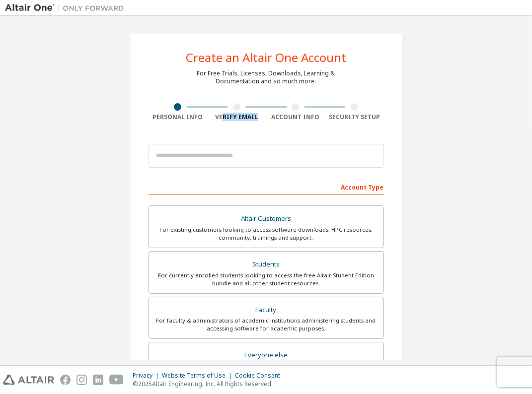 The width and height of the screenshot is (532, 394). What do you see at coordinates (354, 117) in the screenshot?
I see `div: Security Setup` at bounding box center [354, 117].